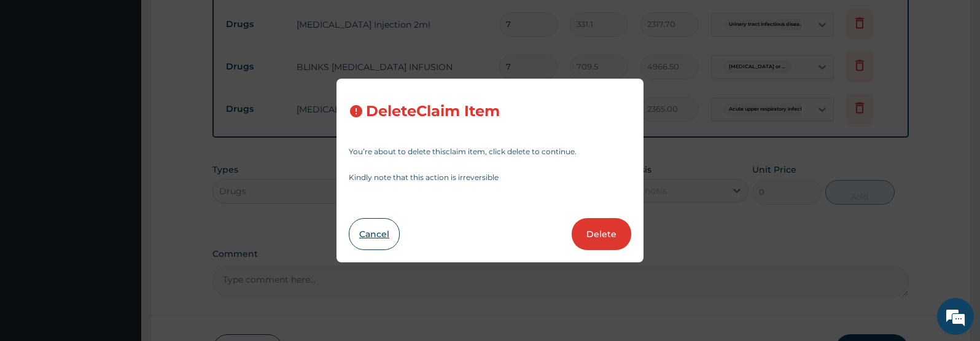  Describe the element at coordinates (120, 240) in the screenshot. I see `textarea: Type your message and hit 'Enter'` at that location.